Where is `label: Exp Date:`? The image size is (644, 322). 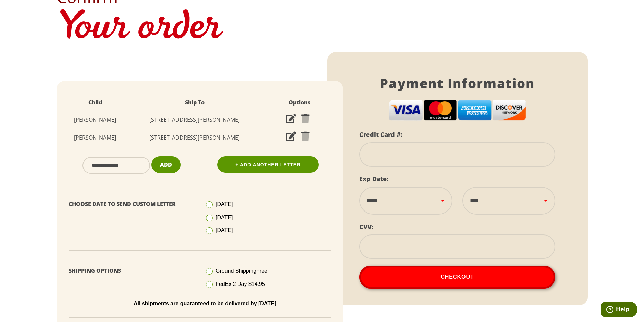
label: Exp Date: is located at coordinates (374, 179).